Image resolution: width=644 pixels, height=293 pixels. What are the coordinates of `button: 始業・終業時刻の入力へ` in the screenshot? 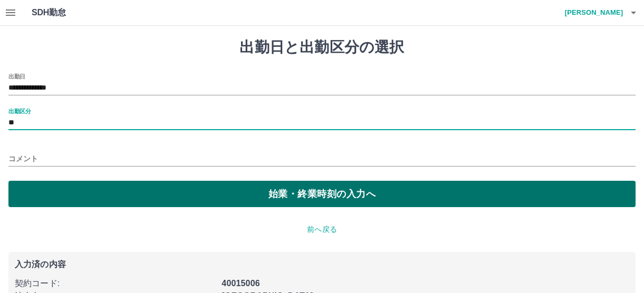 It's located at (322, 194).